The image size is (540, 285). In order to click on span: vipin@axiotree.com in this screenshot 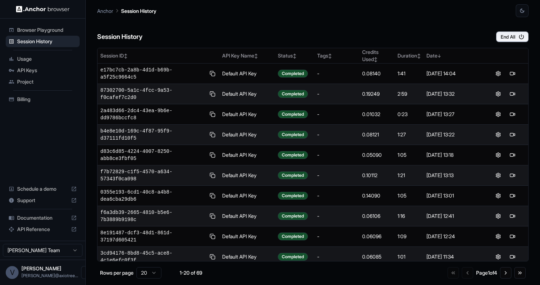, I will do `click(50, 275)`.